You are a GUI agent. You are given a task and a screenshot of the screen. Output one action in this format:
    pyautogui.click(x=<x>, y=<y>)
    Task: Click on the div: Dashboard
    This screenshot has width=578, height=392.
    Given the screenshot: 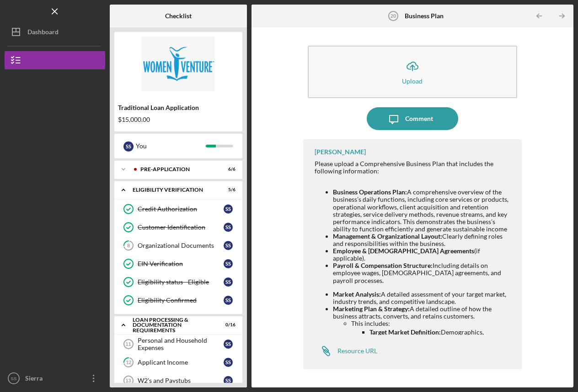 What is the action you would take?
    pyautogui.click(x=43, y=33)
    